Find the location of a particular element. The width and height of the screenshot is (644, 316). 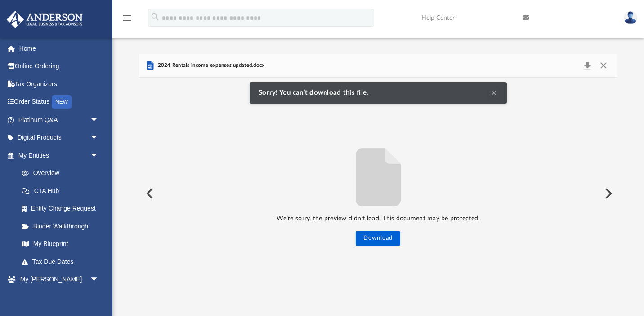

a: Overview is located at coordinates (62, 173).